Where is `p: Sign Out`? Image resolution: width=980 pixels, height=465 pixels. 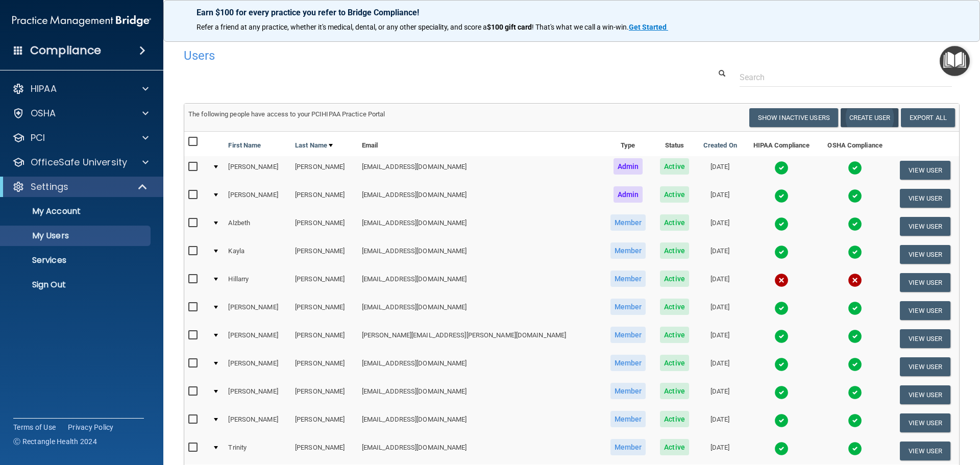 p: Sign Out is located at coordinates (76, 285).